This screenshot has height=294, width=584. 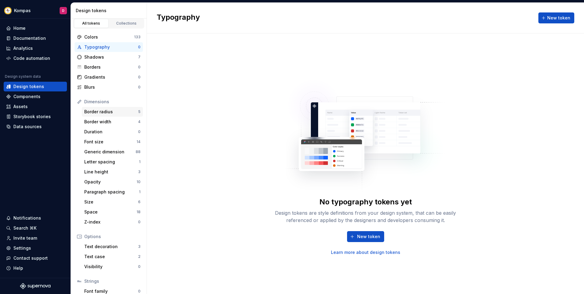 What do you see at coordinates (111, 257) in the screenshot?
I see `div: Text case` at bounding box center [111, 257].